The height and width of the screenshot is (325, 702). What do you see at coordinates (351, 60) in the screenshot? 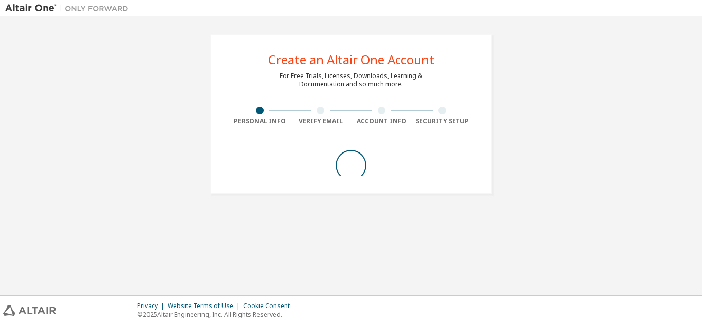
I see `div: Create an Altair One Account` at bounding box center [351, 60].